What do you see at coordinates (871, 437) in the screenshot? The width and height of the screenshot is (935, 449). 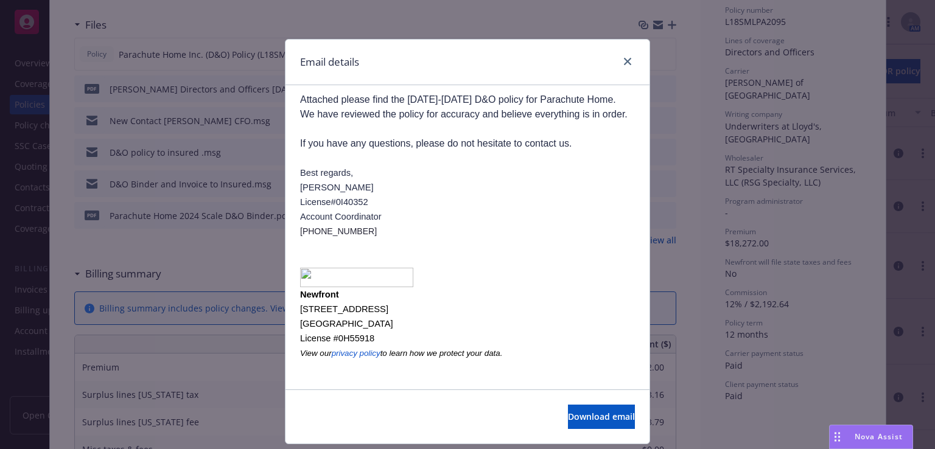 I see `button: Nova Assist` at bounding box center [871, 437].